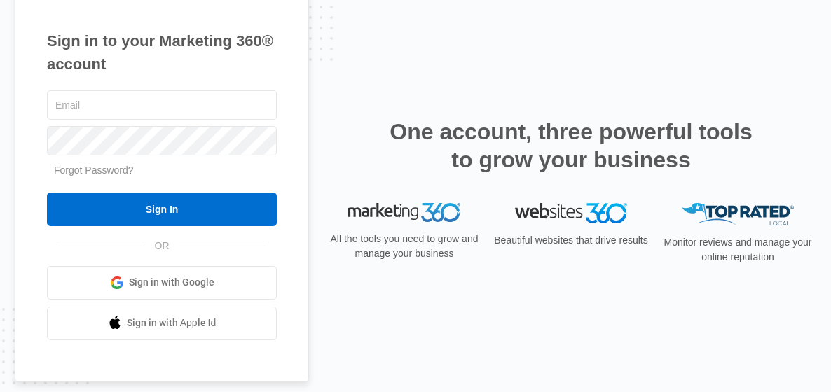 The image size is (831, 392). What do you see at coordinates (738, 250) in the screenshot?
I see `p: Monitor reviews and manage your online reputation` at bounding box center [738, 250].